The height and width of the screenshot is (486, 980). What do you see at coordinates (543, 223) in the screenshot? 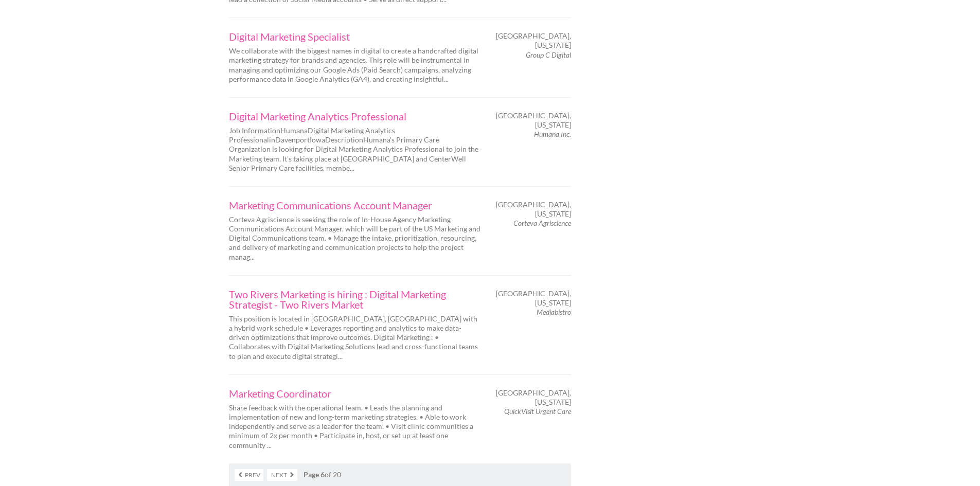
I see `em: Corteva Agriscience` at bounding box center [543, 223].